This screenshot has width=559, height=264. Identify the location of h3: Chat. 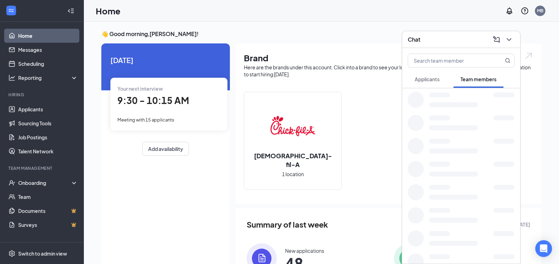
(414, 40).